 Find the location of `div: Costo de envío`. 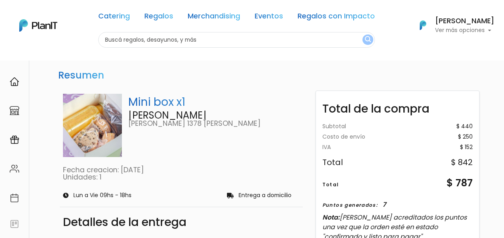

div: Costo de envío is located at coordinates (344, 137).